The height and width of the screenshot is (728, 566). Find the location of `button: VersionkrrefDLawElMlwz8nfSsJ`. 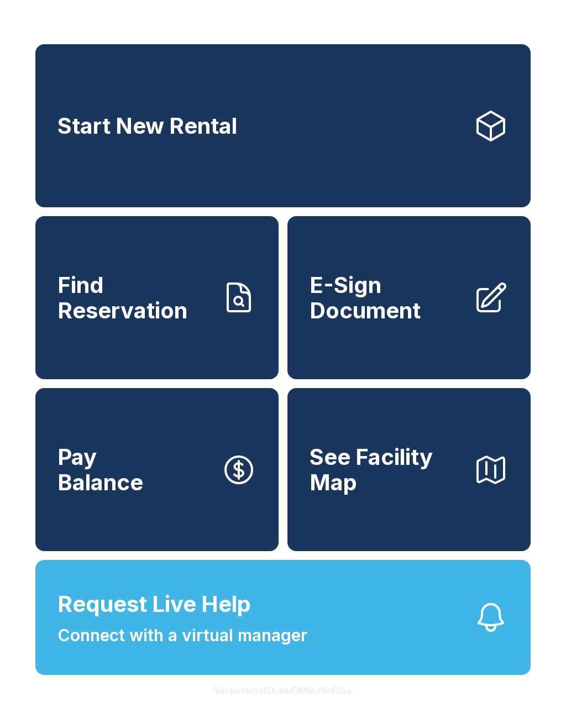

button: VersionkrrefDLawElMlwz8nfSsJ is located at coordinates (283, 690).